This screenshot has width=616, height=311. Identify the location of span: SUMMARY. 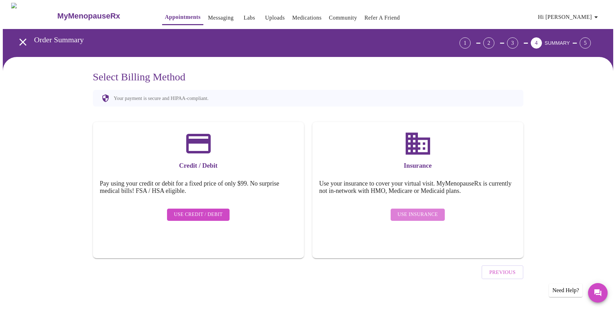
(557, 43).